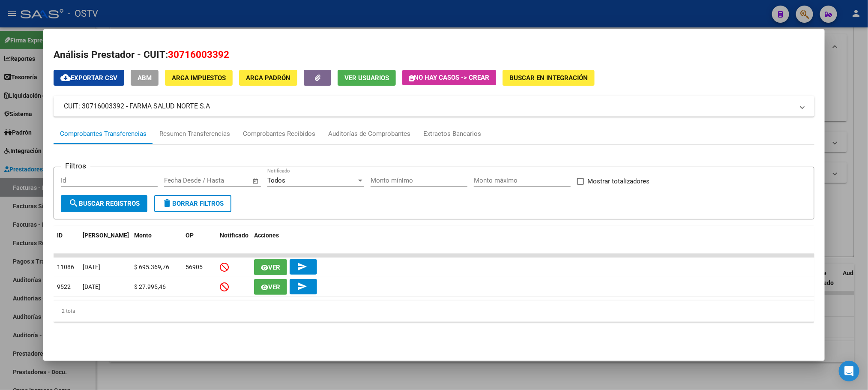 Image resolution: width=868 pixels, height=390 pixels. I want to click on datatable-header-cell: ID, so click(66, 241).